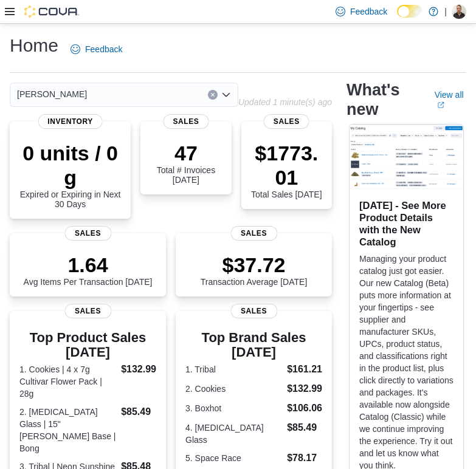 This screenshot has height=469, width=476. Describe the element at coordinates (441, 105) in the screenshot. I see `svg: External link` at that location.